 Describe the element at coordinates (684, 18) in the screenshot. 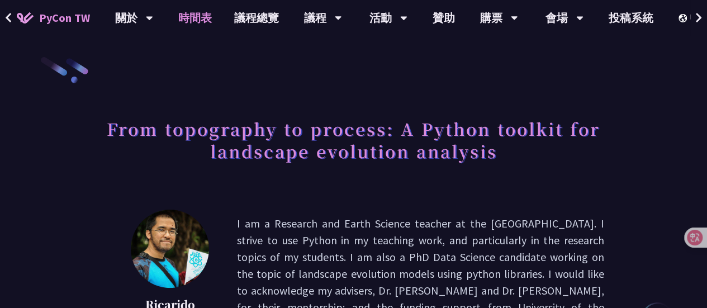

I see `img: Locale Icon` at that location.